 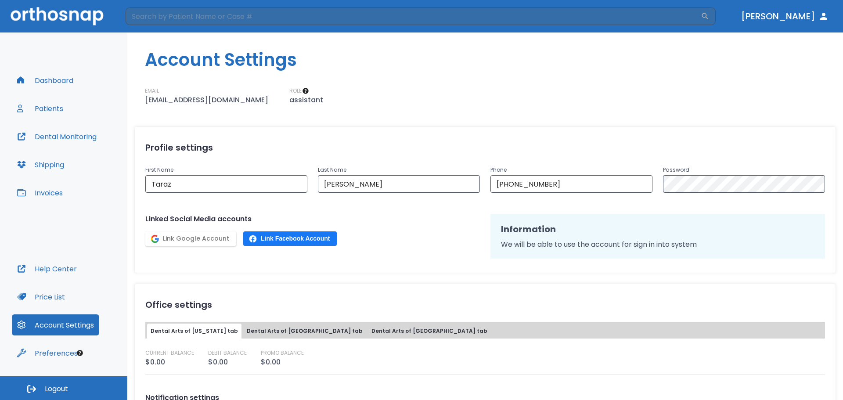 I want to click on h2: Office settings, so click(x=485, y=305).